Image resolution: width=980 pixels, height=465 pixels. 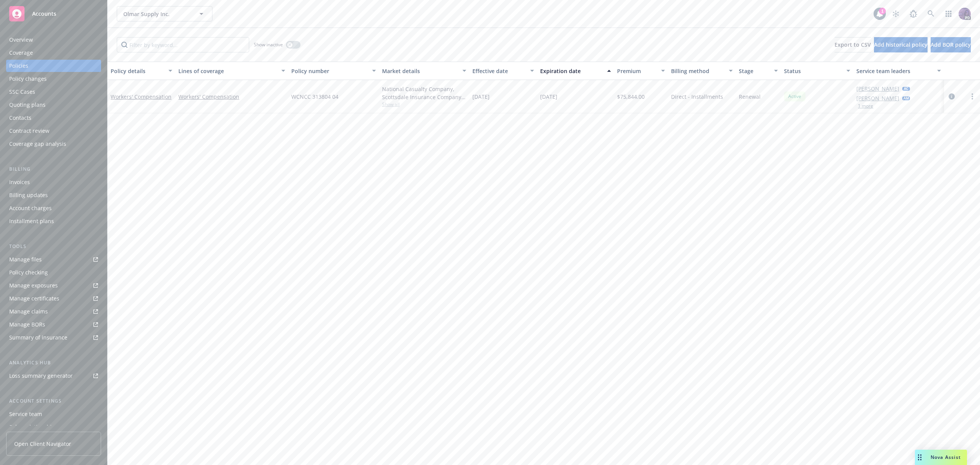 I want to click on a: Accounts, so click(x=53, y=14).